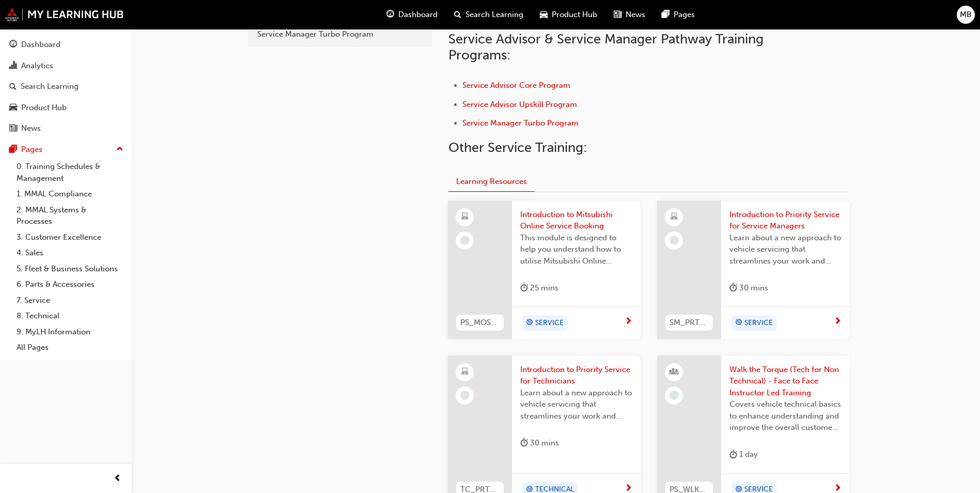  Describe the element at coordinates (576, 375) in the screenshot. I see `span: Introduction to Priority Service for Technicians` at that location.